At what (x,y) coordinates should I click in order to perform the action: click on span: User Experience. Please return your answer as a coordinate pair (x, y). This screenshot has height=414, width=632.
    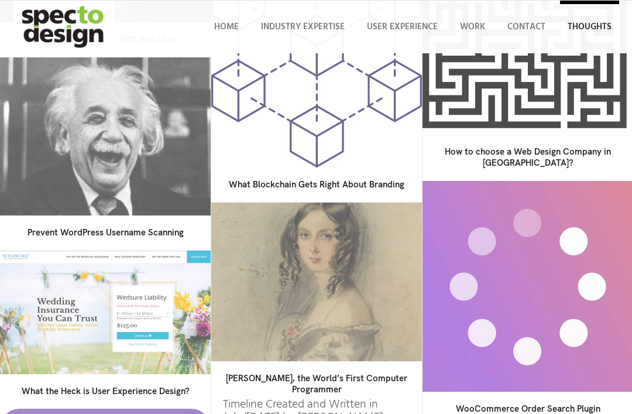
    Looking at the image, I should click on (402, 27).